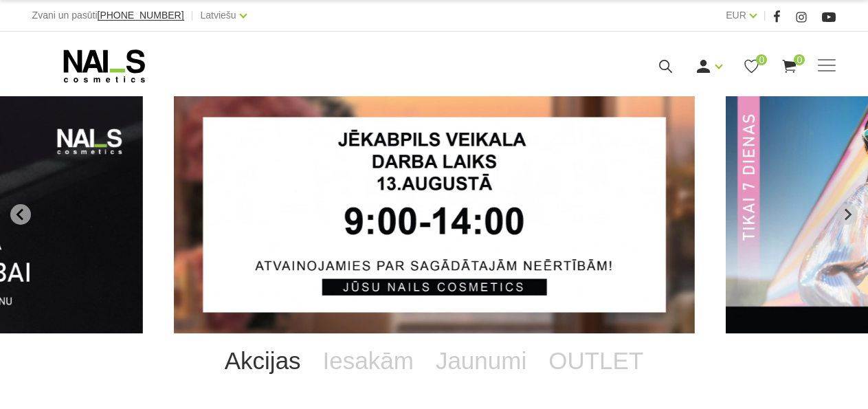  I want to click on li: 1 of 12, so click(434, 215).